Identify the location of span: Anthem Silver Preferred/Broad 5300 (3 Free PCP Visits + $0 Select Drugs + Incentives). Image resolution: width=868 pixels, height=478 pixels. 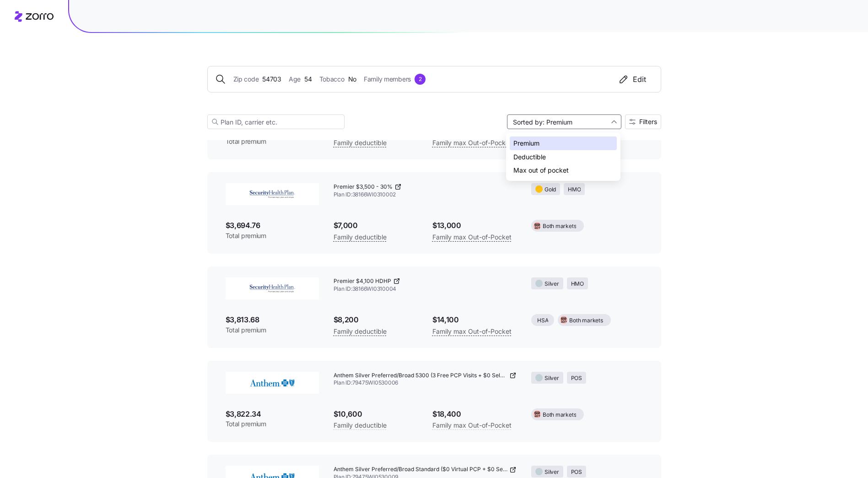
(420, 376).